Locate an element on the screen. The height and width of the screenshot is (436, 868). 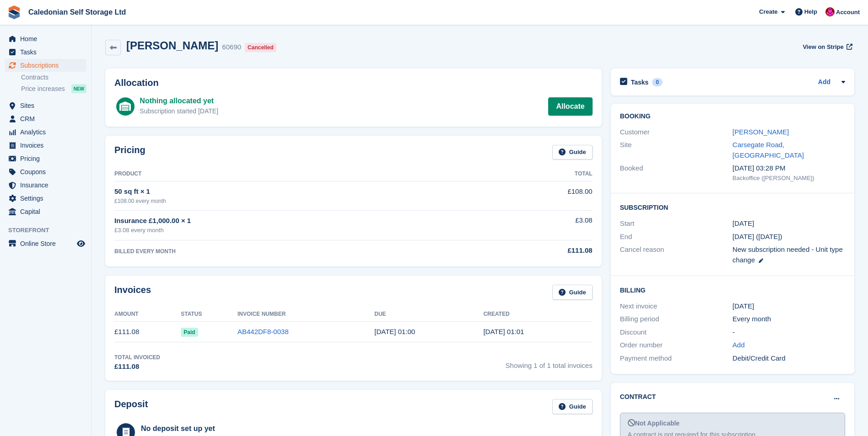
div: Debit/Credit Card is located at coordinates (789, 358).